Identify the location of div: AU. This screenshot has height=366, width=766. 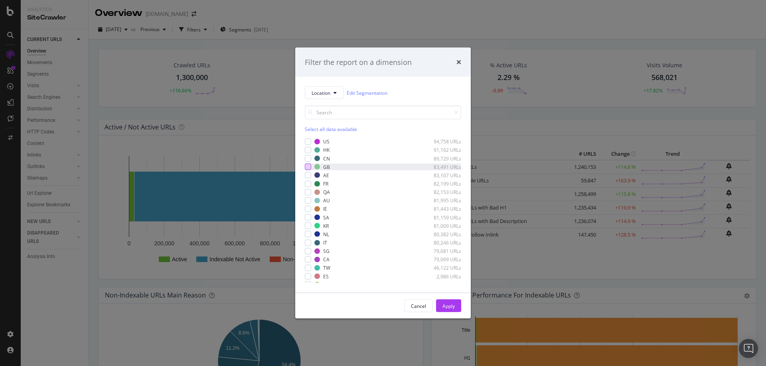
(326, 201).